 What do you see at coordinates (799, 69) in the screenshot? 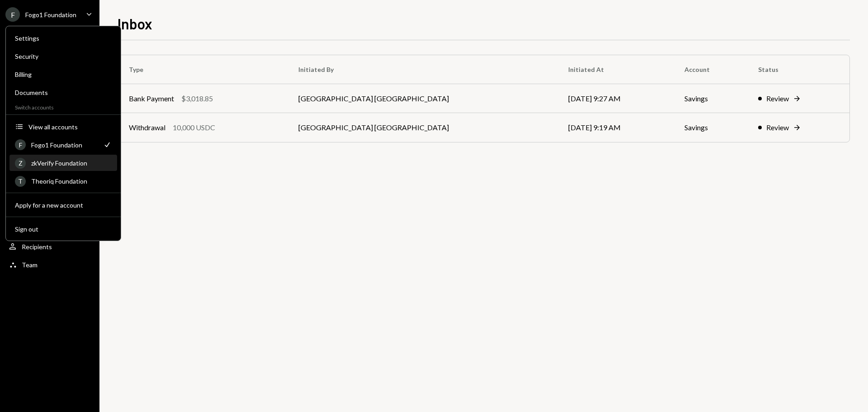
I see `th: Status` at bounding box center [799, 69].